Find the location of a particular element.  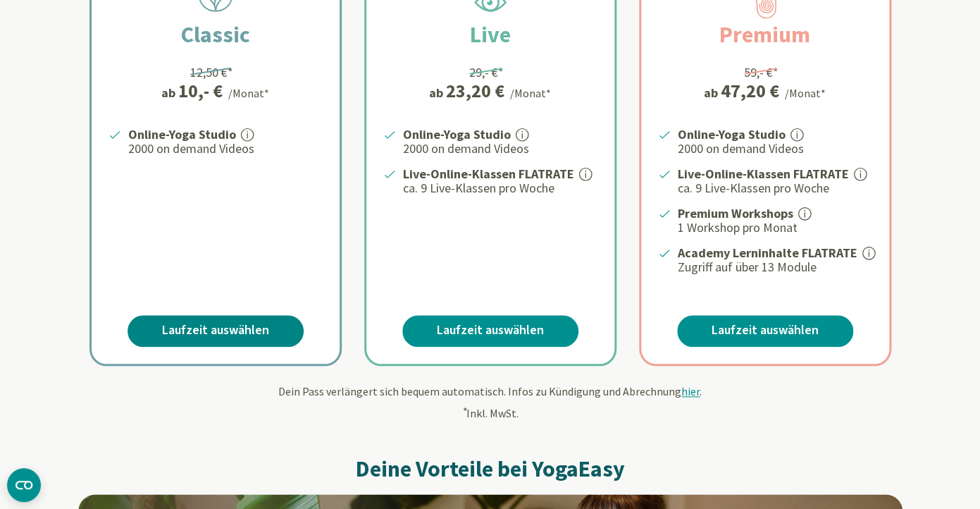

div: 10,- € is located at coordinates (200, 91).